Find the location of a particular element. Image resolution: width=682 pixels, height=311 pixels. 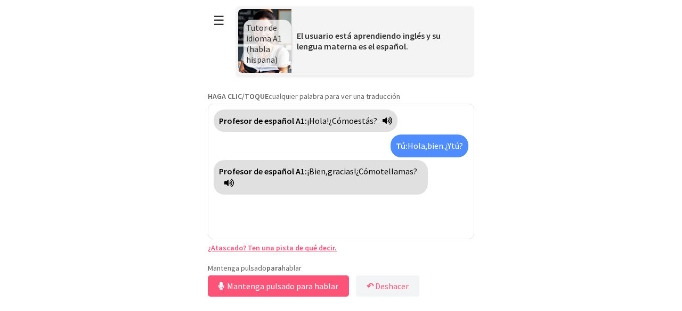

font: Mantenga pulsado para hablar is located at coordinates (282, 286).